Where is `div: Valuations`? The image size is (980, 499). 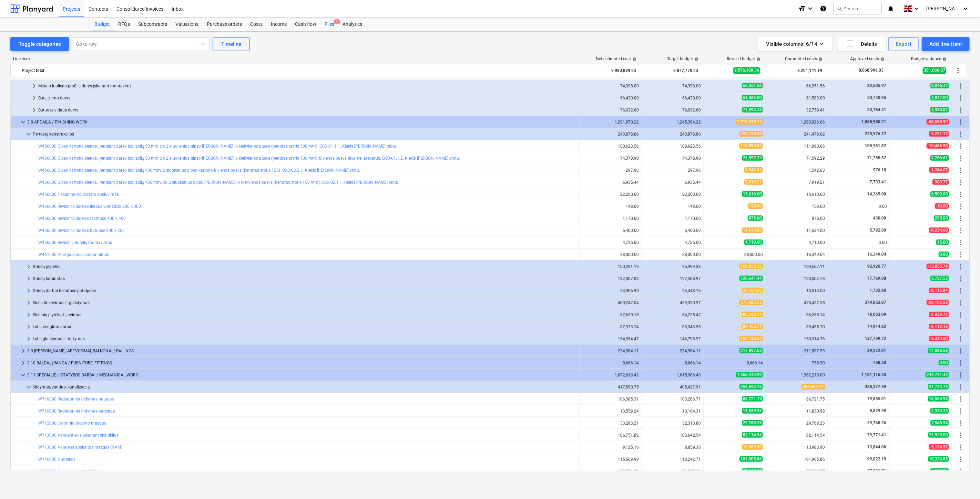 div: Valuations is located at coordinates (187, 24).